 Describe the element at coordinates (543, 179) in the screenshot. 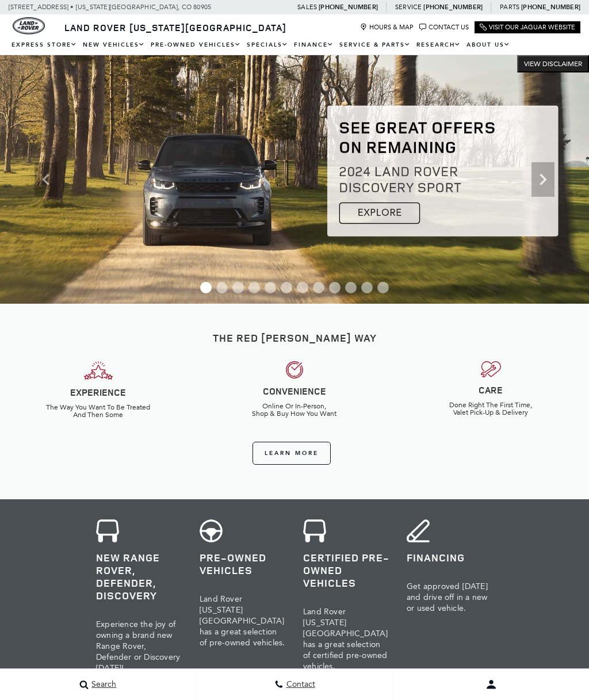

I see `div: Next` at that location.